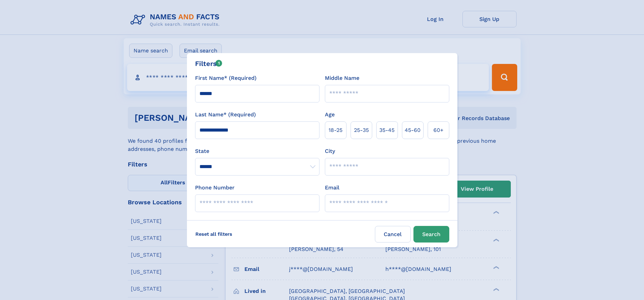 This screenshot has width=644, height=300. What do you see at coordinates (257, 151) in the screenshot?
I see `label: State` at bounding box center [257, 151].